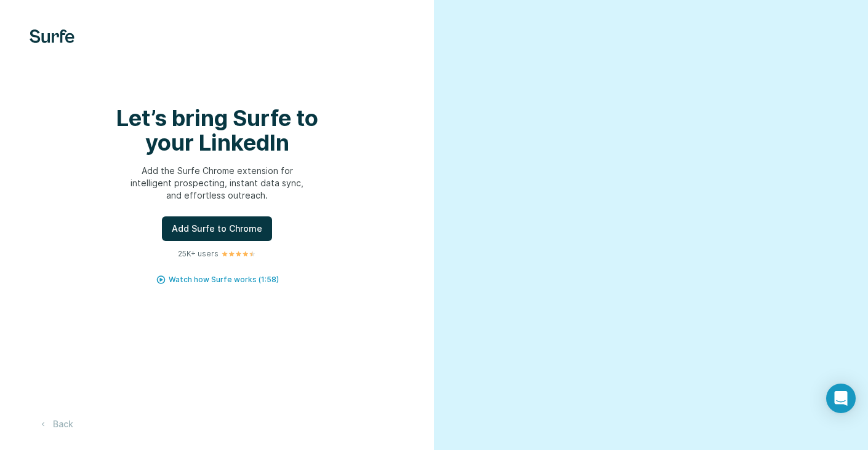  I want to click on h1: Let’s bring Surfe to your LinkedIn, so click(217, 130).